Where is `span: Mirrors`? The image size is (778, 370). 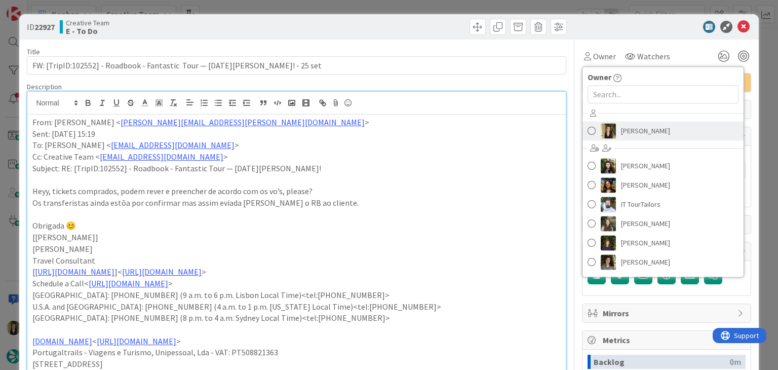
span: Mirrors is located at coordinates (668, 313).